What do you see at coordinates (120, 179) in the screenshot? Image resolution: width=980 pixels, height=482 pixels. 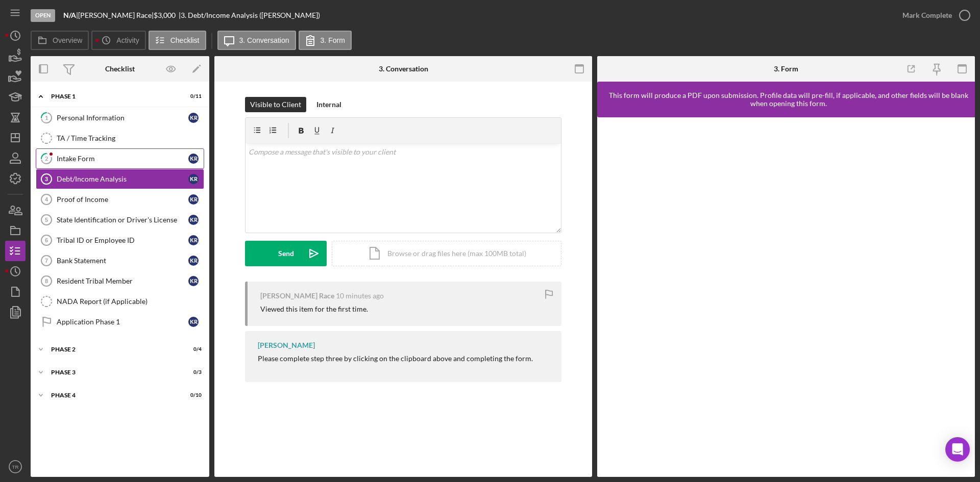 I see `a: 3Debt/Income AnalysisKR` at bounding box center [120, 179].